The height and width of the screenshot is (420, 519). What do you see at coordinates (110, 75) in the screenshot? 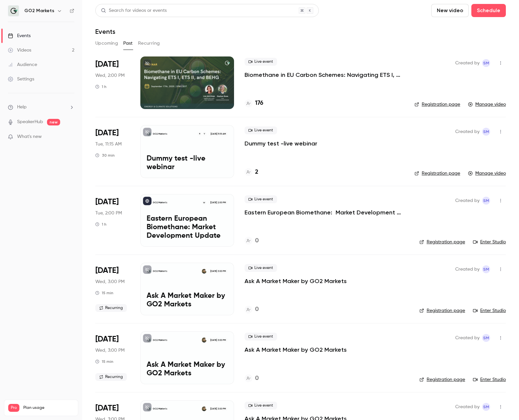
I see `span: Wed, 2:00 PM` at bounding box center [110, 75].